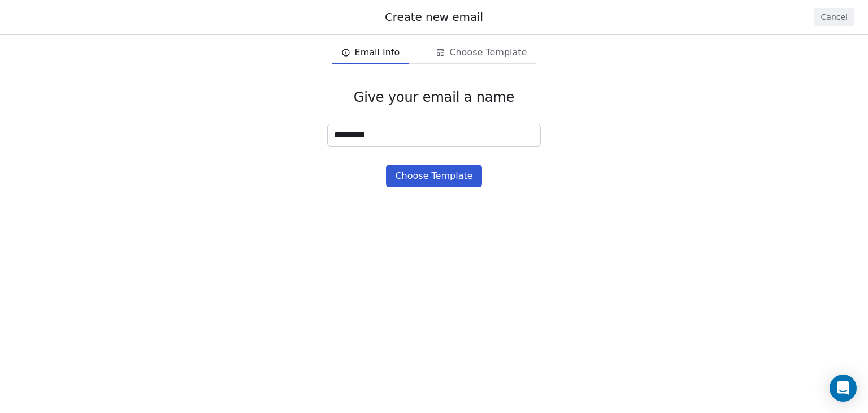 The width and height of the screenshot is (868, 413). I want to click on span: Email Info, so click(377, 52).